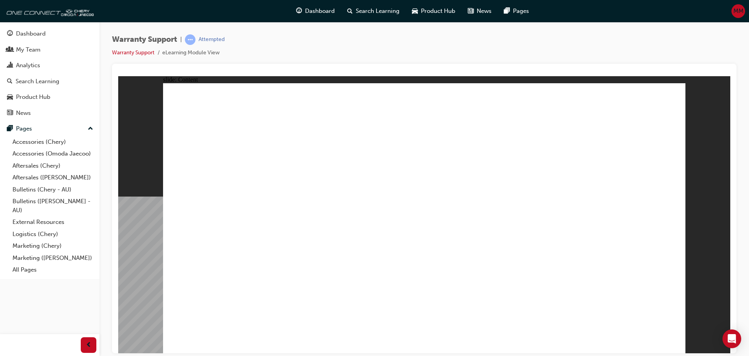 Image resolution: width=749 pixels, height=356 pixels. What do you see at coordinates (50, 34) in the screenshot?
I see `a: Dashboard` at bounding box center [50, 34].